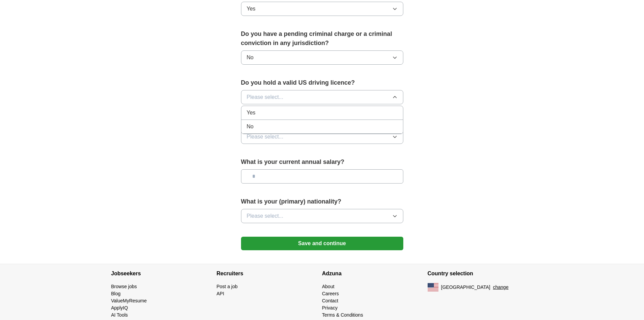 The image size is (644, 320). What do you see at coordinates (221, 293) in the screenshot?
I see `a: API` at bounding box center [221, 293].